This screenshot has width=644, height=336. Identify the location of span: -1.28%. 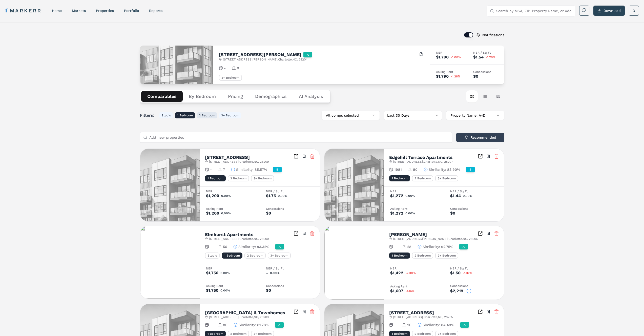
(456, 76).